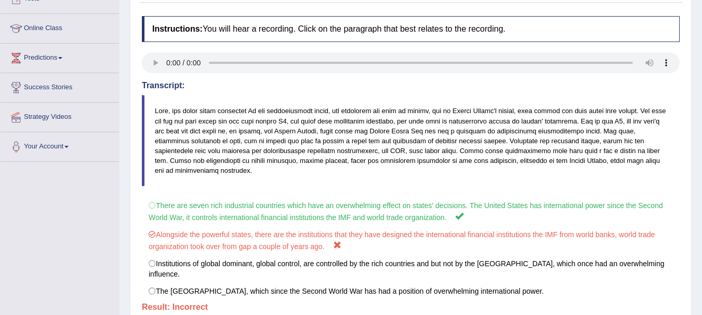 This screenshot has width=702, height=315. I want to click on h4: Transcript:, so click(410, 86).